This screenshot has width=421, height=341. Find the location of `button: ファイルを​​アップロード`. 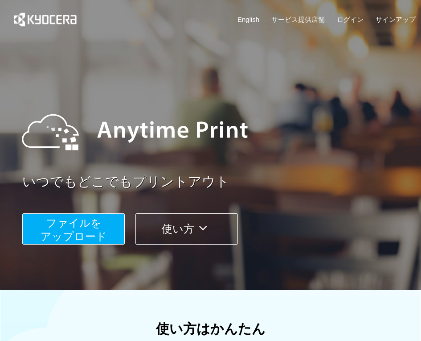

button: ファイルを​​アップロード is located at coordinates (74, 229).